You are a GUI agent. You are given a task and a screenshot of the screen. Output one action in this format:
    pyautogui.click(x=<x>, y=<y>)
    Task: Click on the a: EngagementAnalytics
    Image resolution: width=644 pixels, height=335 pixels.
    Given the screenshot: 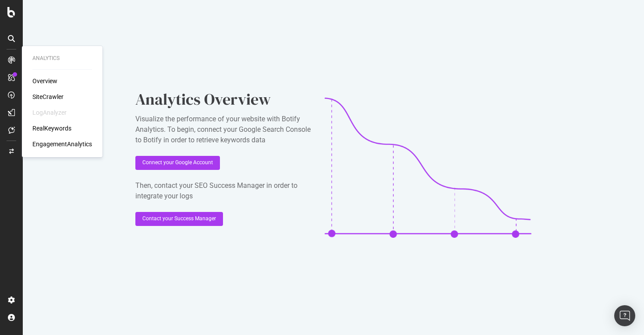 What is the action you would take?
    pyautogui.click(x=62, y=144)
    